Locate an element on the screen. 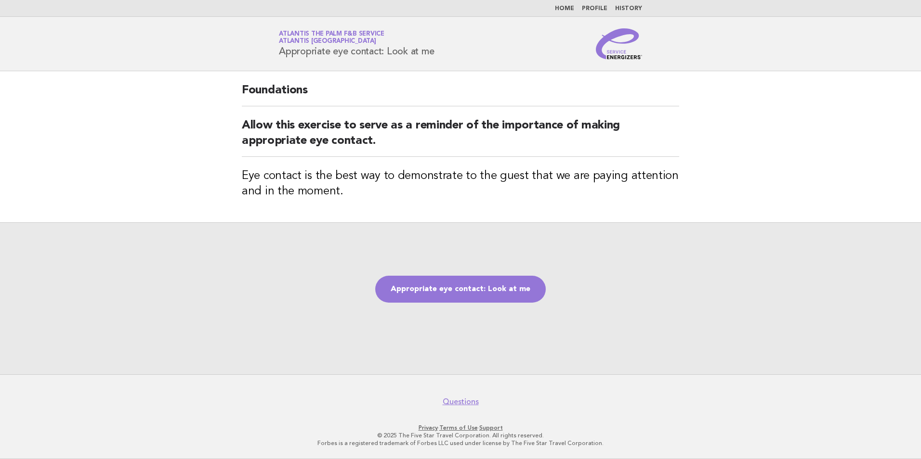 The image size is (921, 459). a: Privacy is located at coordinates (428, 428).